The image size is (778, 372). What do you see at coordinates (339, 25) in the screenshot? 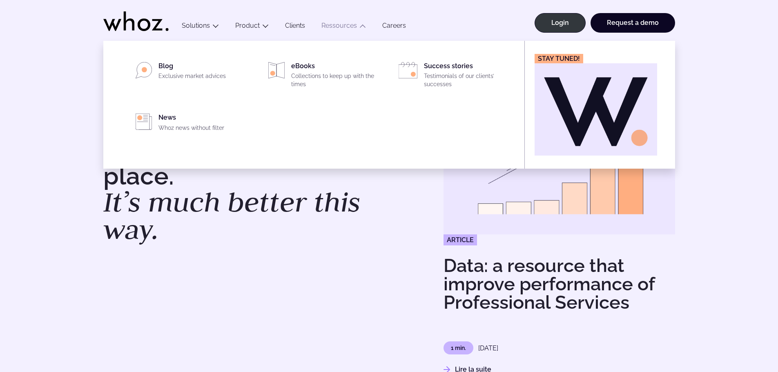
I see `a: Ressources` at bounding box center [339, 25].